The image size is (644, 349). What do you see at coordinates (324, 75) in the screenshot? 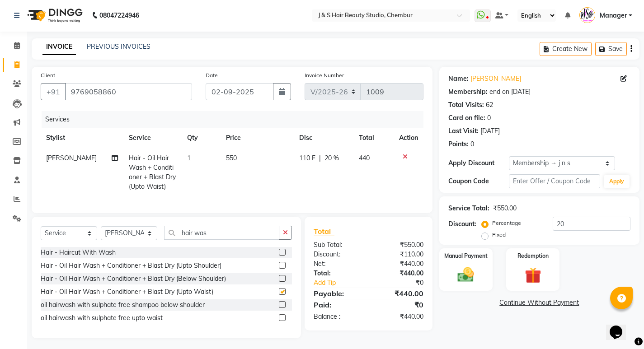
I see `label: Invoice Number` at bounding box center [324, 75].